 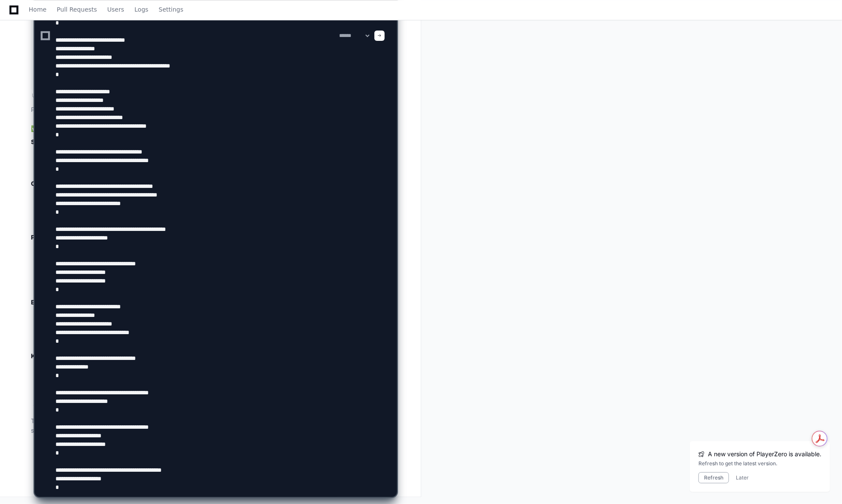 I want to click on span: Home, so click(x=37, y=10).